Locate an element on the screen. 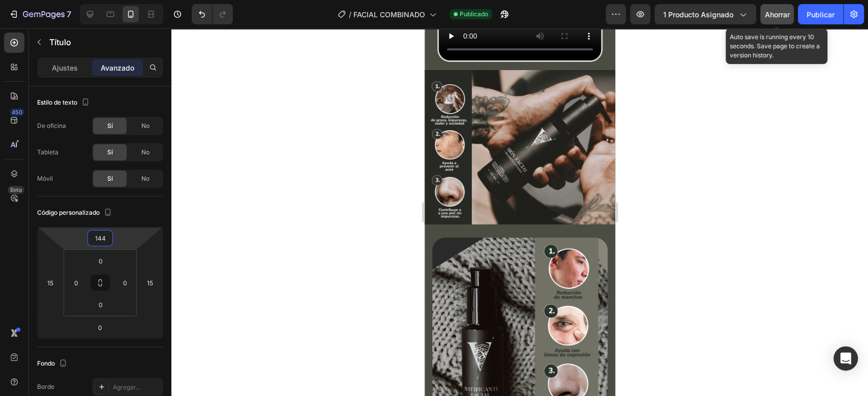 The height and width of the screenshot is (396, 868). font: De oficina is located at coordinates (51, 125).